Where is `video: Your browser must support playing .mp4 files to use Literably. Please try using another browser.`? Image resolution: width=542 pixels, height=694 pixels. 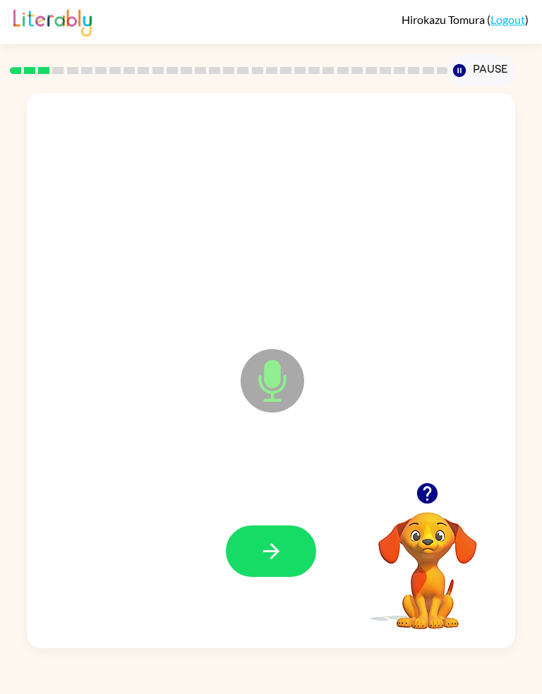
video: Your browser must support playing .mp4 files to use Literably. Please try using another browser. is located at coordinates (427, 561).